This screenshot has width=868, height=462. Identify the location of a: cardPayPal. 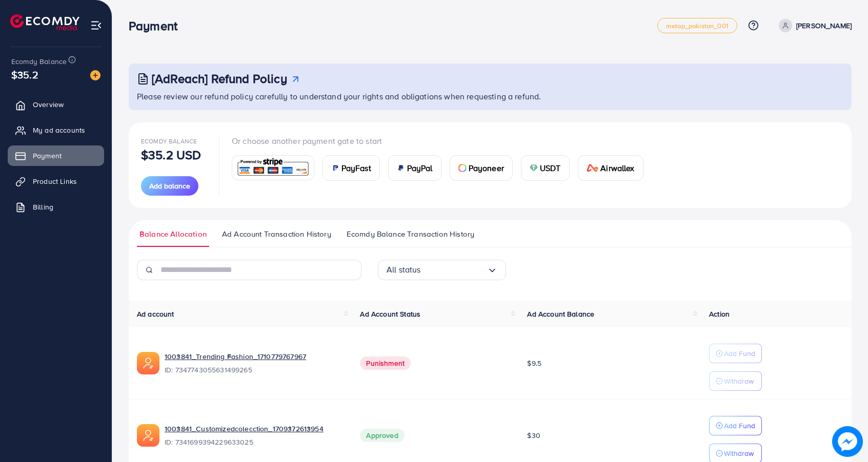
(415, 168).